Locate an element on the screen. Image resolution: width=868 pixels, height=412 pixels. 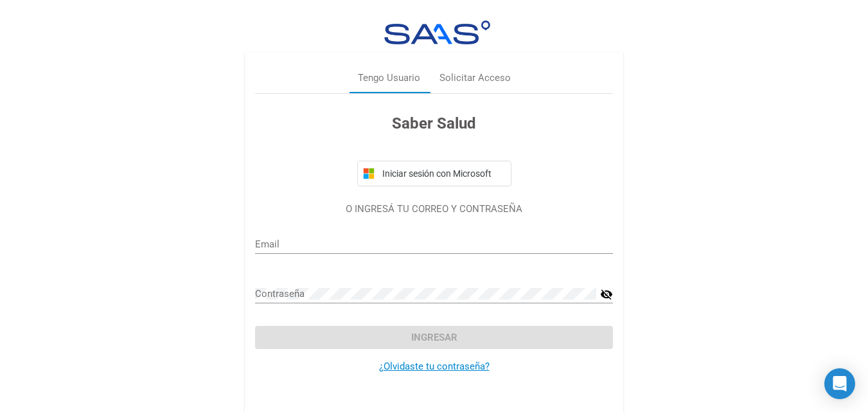
span: Ingresar is located at coordinates (435, 338).